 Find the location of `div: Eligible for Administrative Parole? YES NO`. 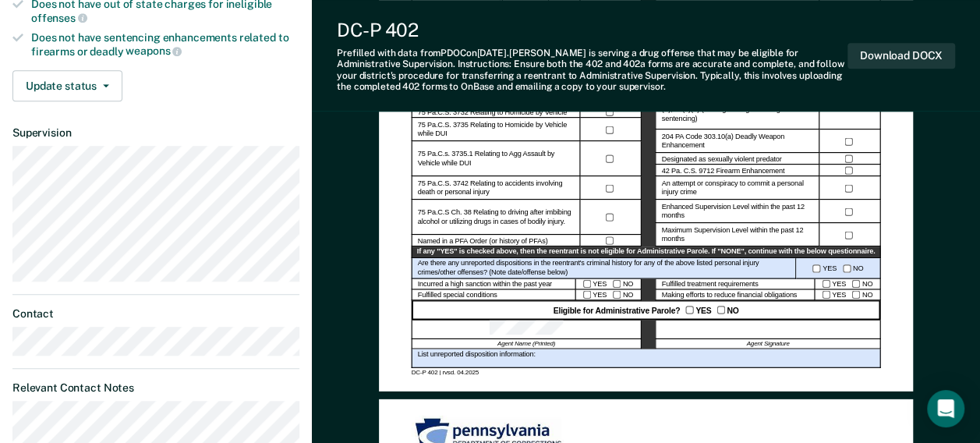

div: Eligible for Administrative Parole? YES NO is located at coordinates (646, 311).